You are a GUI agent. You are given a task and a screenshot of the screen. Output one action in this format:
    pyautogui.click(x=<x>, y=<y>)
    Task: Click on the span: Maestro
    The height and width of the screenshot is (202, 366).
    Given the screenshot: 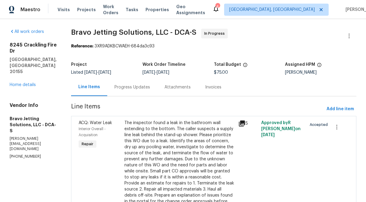 What is the action you would take?
    pyautogui.click(x=30, y=10)
    